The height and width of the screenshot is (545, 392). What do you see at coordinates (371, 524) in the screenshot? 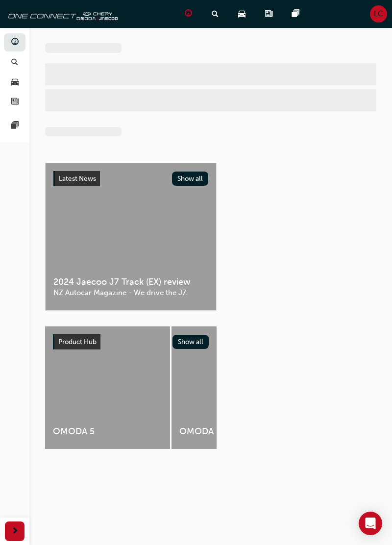
I see `div: Open Intercom Messenger` at bounding box center [371, 524].